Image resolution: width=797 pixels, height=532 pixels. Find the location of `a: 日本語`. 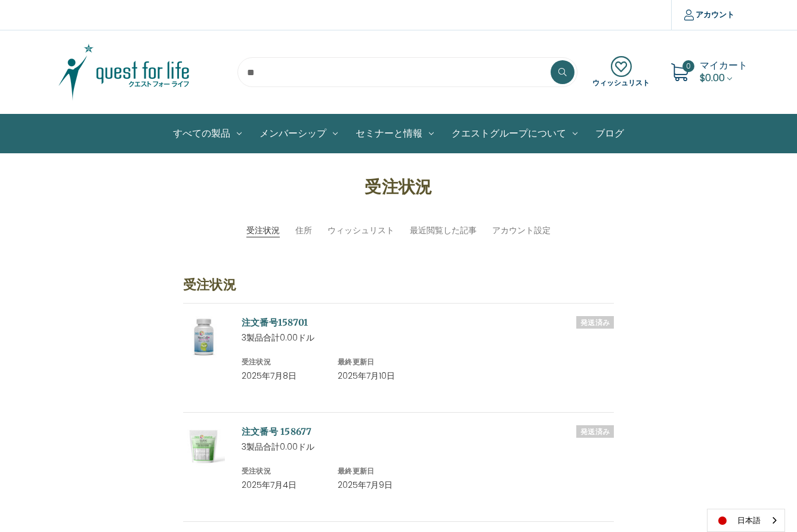

a: 日本語 is located at coordinates (746, 520).